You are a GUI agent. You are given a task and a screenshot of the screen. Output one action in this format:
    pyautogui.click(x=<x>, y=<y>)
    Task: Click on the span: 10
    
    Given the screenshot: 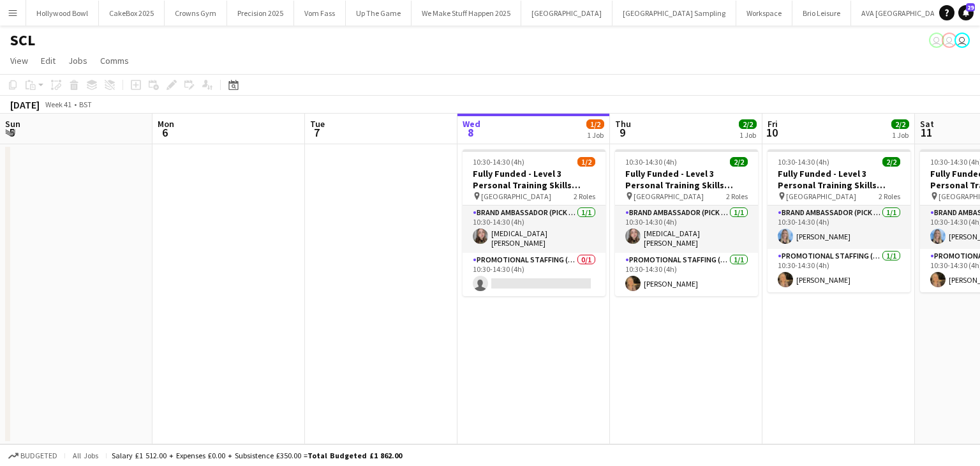 What is the action you would take?
    pyautogui.click(x=771, y=132)
    